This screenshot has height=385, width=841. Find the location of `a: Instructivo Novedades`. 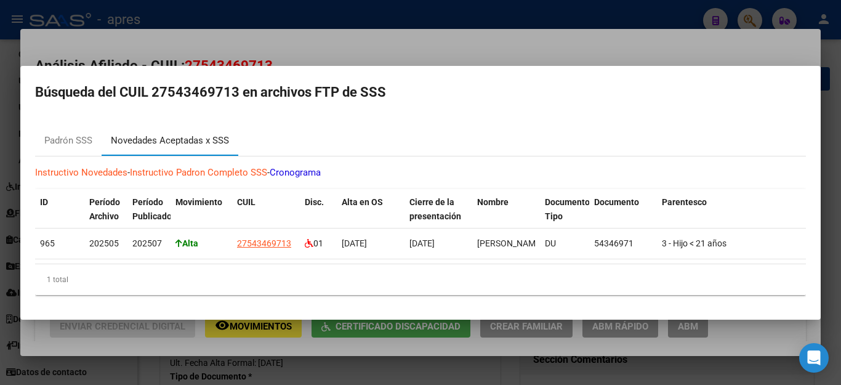

a: Instructivo Novedades is located at coordinates (81, 172).